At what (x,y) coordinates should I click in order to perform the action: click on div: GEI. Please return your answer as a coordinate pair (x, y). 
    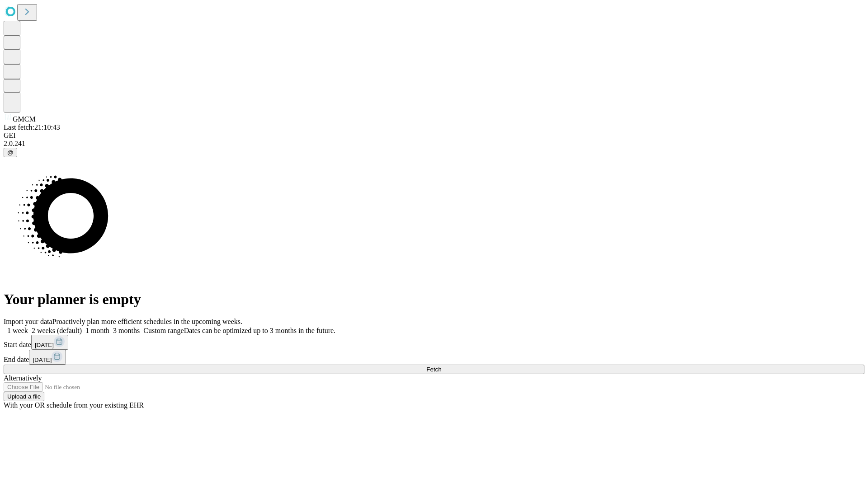
    Looking at the image, I should click on (434, 136).